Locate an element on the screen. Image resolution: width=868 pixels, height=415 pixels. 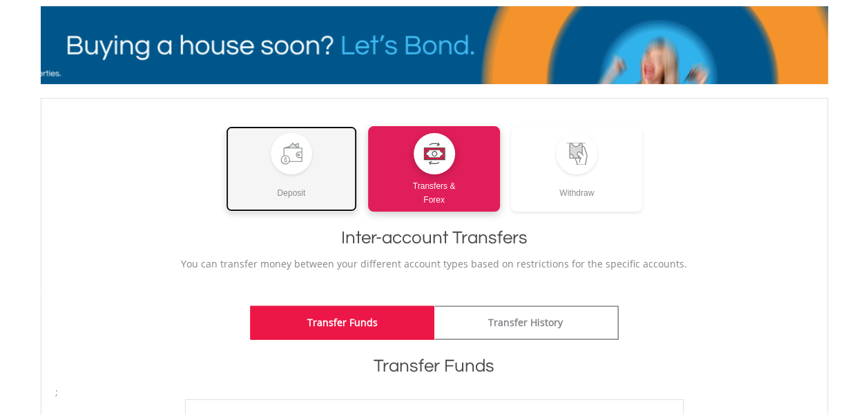
a: Deposit is located at coordinates (291, 169).